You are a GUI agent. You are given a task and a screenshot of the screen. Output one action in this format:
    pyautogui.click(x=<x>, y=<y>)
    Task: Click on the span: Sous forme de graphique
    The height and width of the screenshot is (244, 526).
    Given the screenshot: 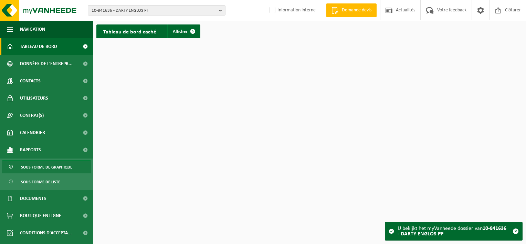 What is the action you would take?
    pyautogui.click(x=46, y=167)
    